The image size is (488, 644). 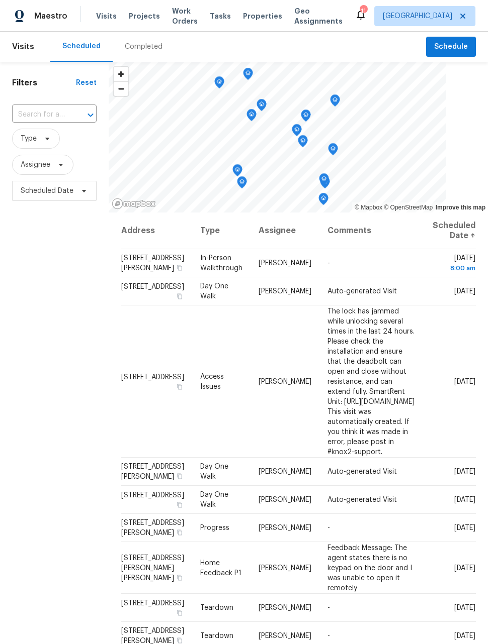 What do you see at coordinates (453, 268) in the screenshot?
I see `div: 8:00 am` at bounding box center [453, 268].